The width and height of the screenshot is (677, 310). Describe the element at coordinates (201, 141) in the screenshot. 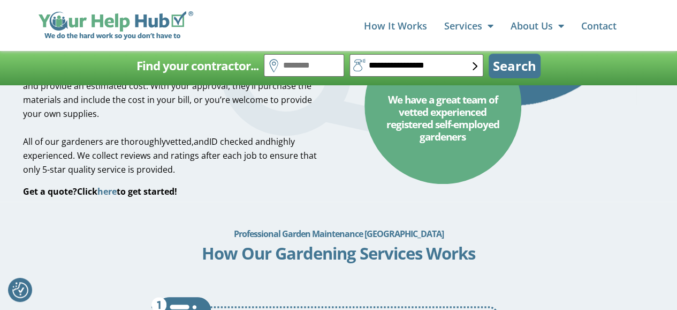

I see `span: and` at that location.